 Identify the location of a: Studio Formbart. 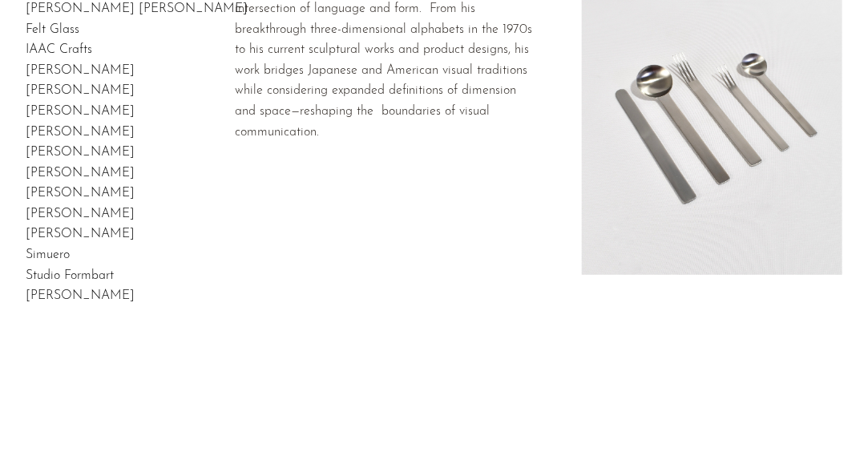
(69, 276).